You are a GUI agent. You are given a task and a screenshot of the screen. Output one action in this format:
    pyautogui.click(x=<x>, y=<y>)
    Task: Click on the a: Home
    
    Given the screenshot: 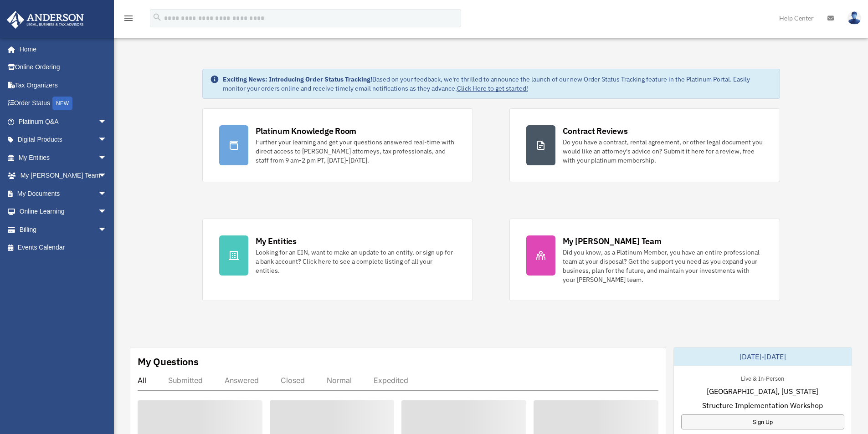 What is the action you would take?
    pyautogui.click(x=61, y=49)
    